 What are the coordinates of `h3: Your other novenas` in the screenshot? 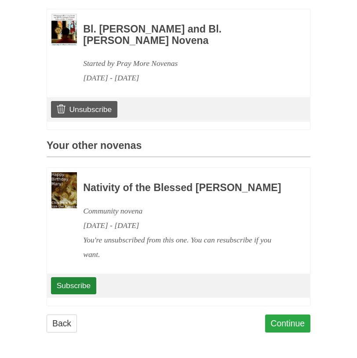 It's located at (178, 148).